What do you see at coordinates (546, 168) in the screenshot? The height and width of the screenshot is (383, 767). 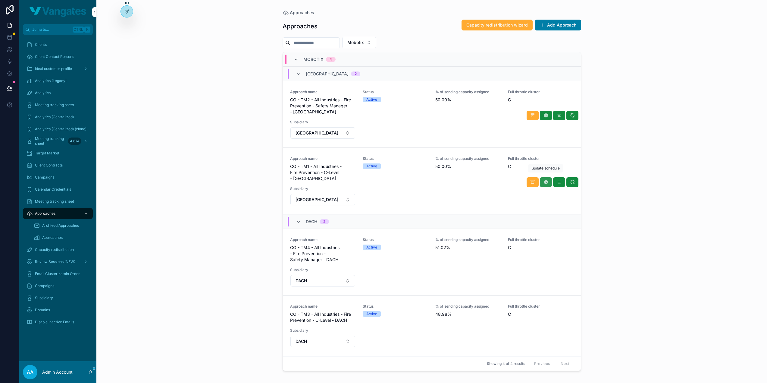 I see `span: update schedule` at bounding box center [546, 168].